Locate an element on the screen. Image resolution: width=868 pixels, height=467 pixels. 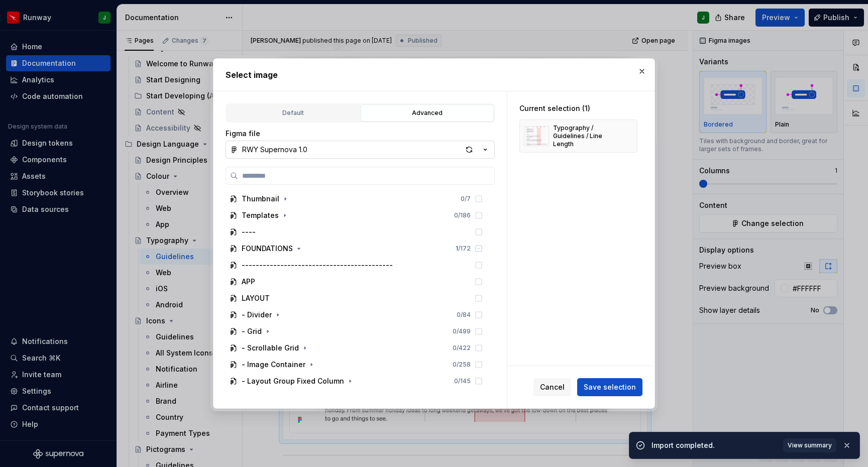
h2: Select image is located at coordinates (434, 75).